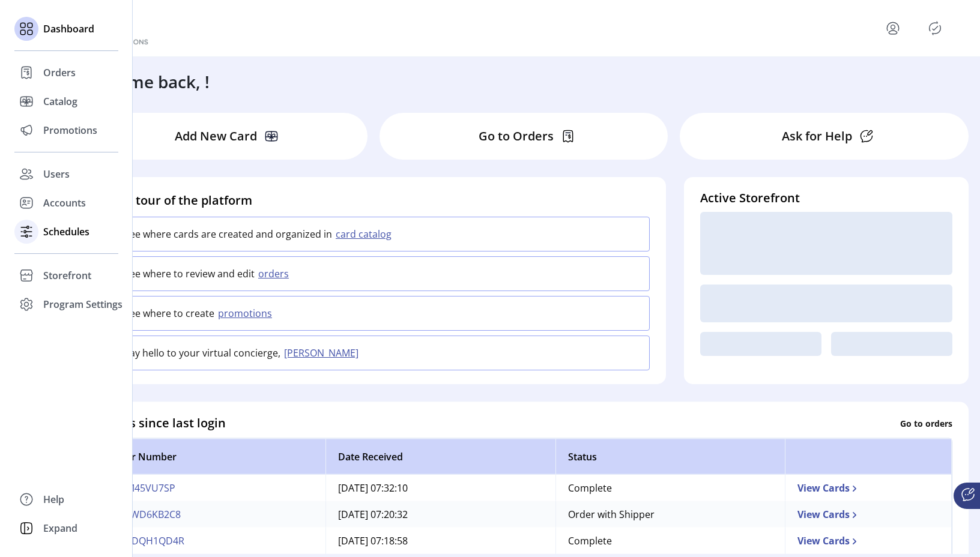 The width and height of the screenshot is (980, 557). I want to click on button: menu, so click(893, 28).